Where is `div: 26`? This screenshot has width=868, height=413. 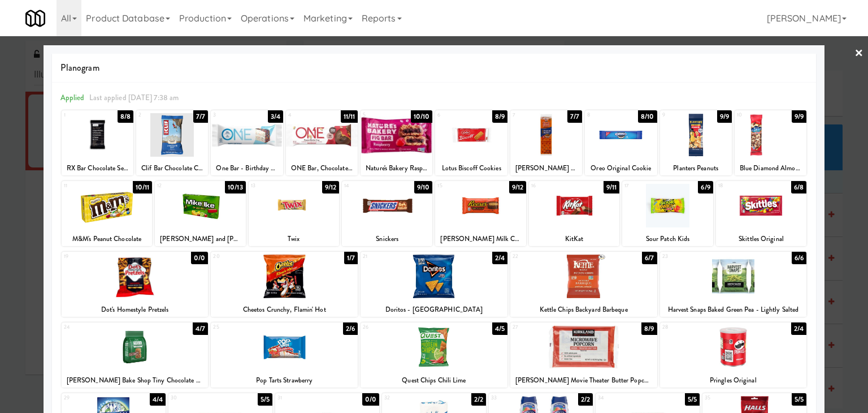 div: 26 is located at coordinates (398, 327).